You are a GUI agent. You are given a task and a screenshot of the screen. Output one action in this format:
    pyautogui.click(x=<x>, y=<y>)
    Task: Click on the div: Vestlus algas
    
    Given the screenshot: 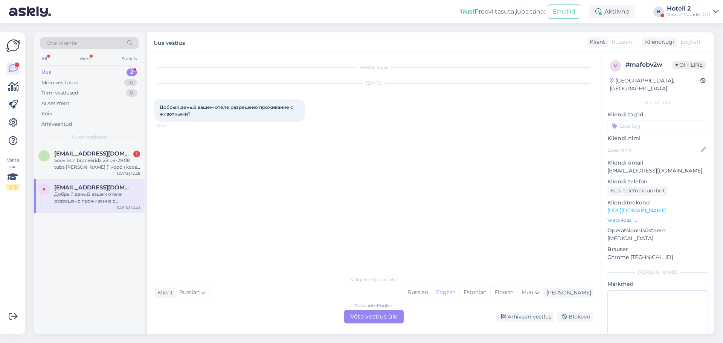 What is the action you would take?
    pyautogui.click(x=374, y=67)
    